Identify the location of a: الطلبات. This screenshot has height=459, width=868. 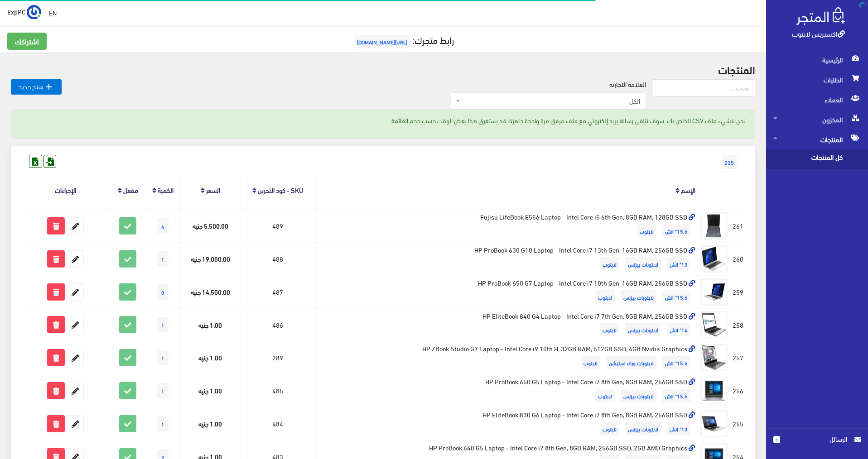
(817, 80).